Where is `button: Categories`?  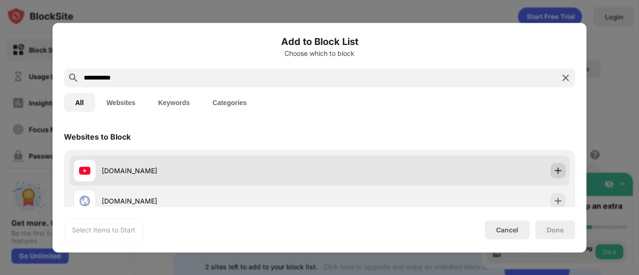 button: Categories is located at coordinates (230, 102).